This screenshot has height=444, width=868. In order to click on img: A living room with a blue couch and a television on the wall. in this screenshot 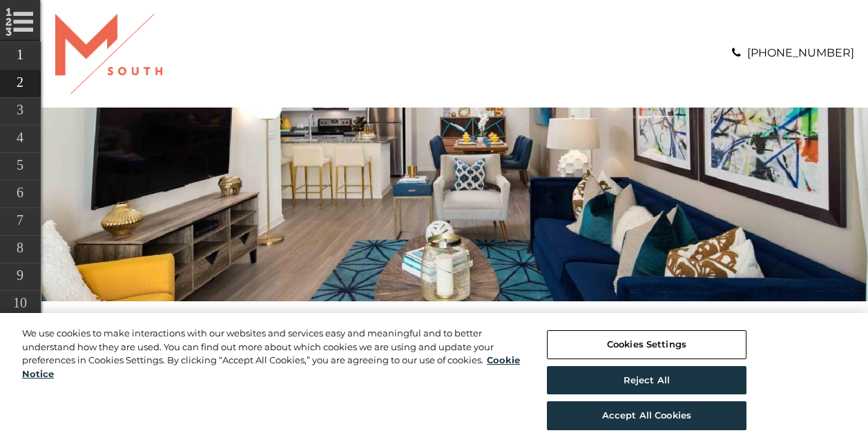, I will do `click(454, 204)`.